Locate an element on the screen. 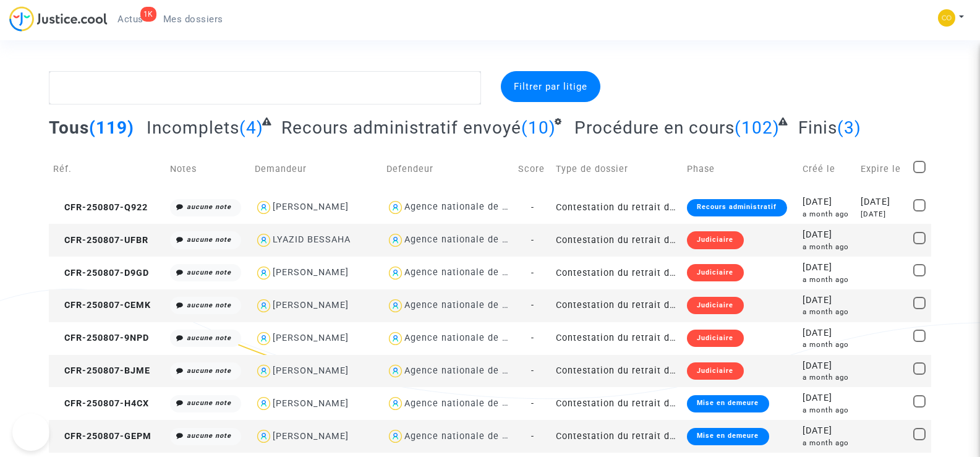 The width and height of the screenshot is (980, 457). img: 84a266a8493598cb3cce1313e02c3431 is located at coordinates (947, 18).